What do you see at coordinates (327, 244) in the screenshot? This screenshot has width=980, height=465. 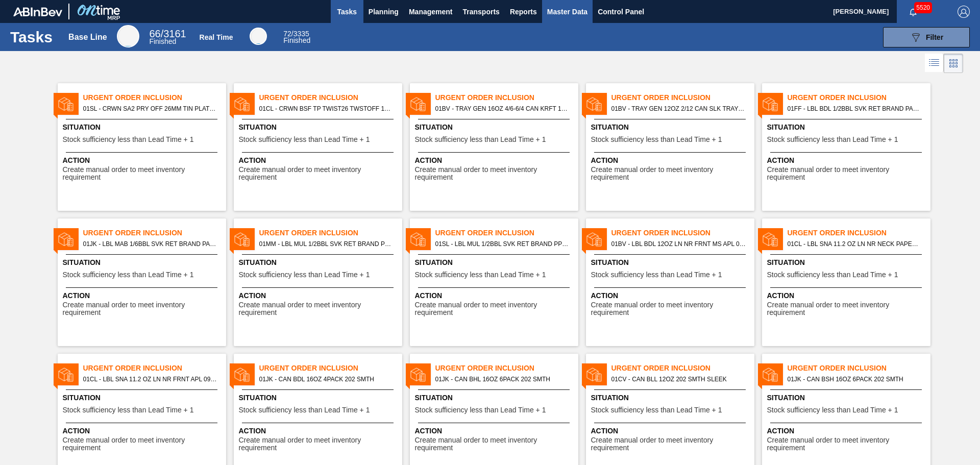 I see `span: 01MM - LBL MUL 1/2BBL SVK RET BRAND PPS #4` at bounding box center [327, 244].